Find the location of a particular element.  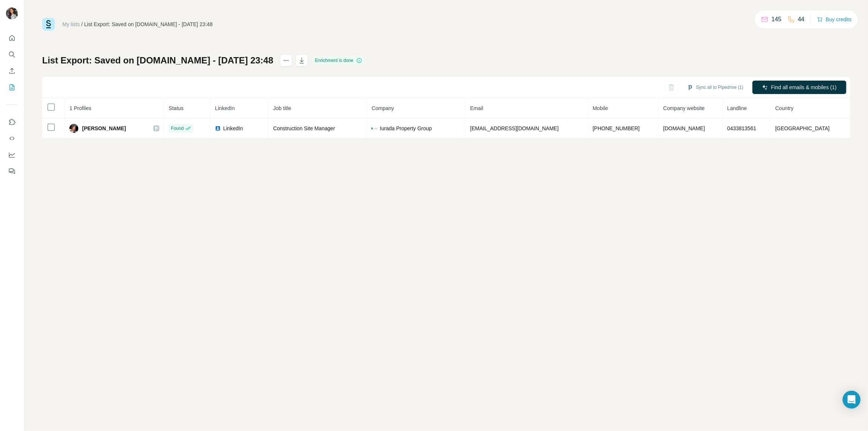

p: 44 is located at coordinates (801, 20).